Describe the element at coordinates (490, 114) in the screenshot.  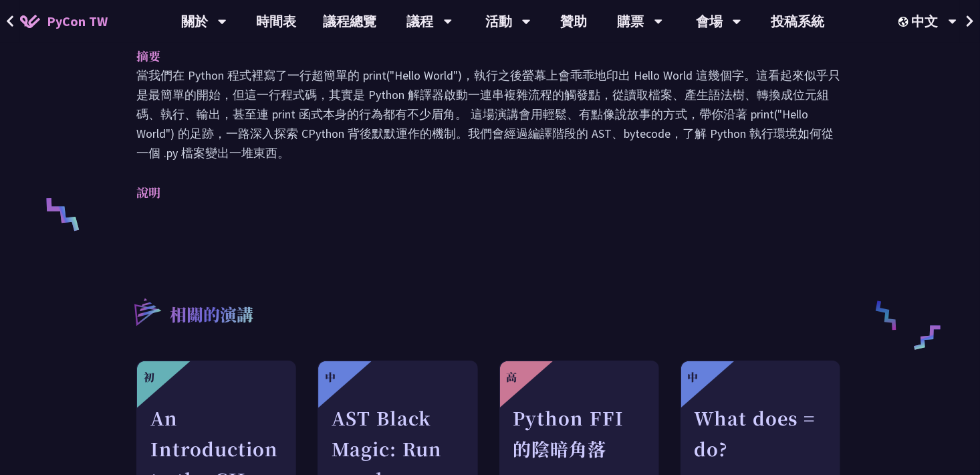
I see `p: 當我們在 Python 程式裡寫了一行超簡單的 print("Hello World")，執行之後螢幕上會乖乖地印出 Hello World 這幾個字。這看起來似乎只是最簡單的開始，但這一行程式...` at that location.